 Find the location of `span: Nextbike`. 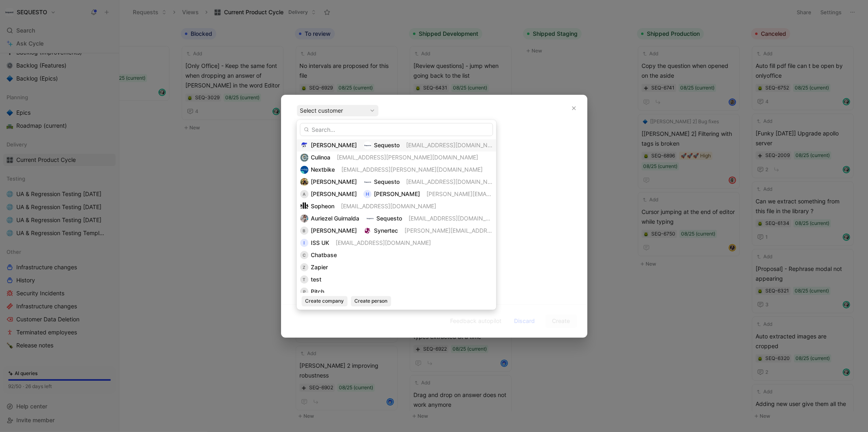

span: Nextbike is located at coordinates (323, 169).